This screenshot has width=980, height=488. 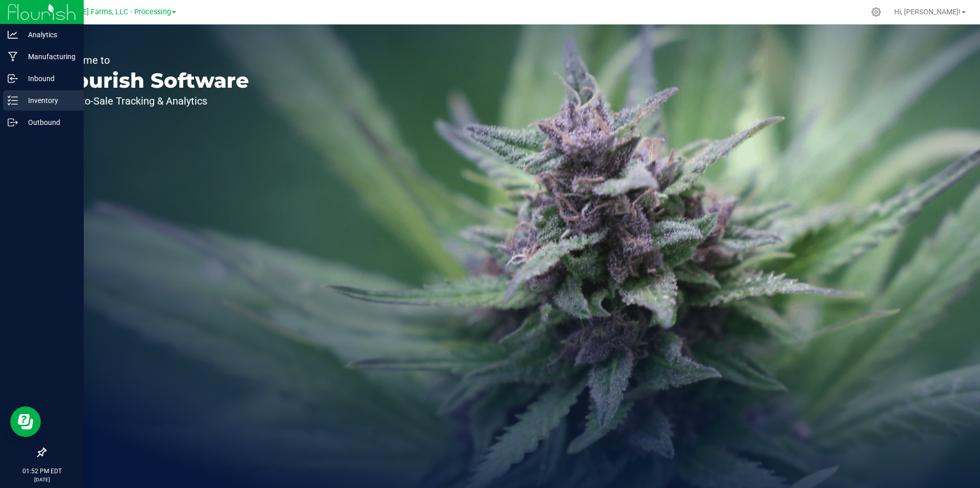 What do you see at coordinates (49, 78) in the screenshot?
I see `p: Inbound` at bounding box center [49, 78].